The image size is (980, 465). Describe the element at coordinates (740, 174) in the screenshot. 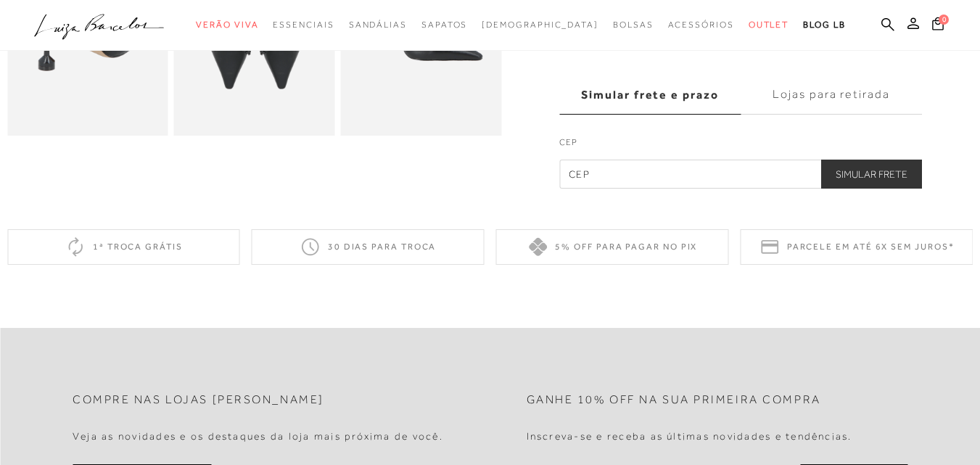

I see `input: CEP` at that location.